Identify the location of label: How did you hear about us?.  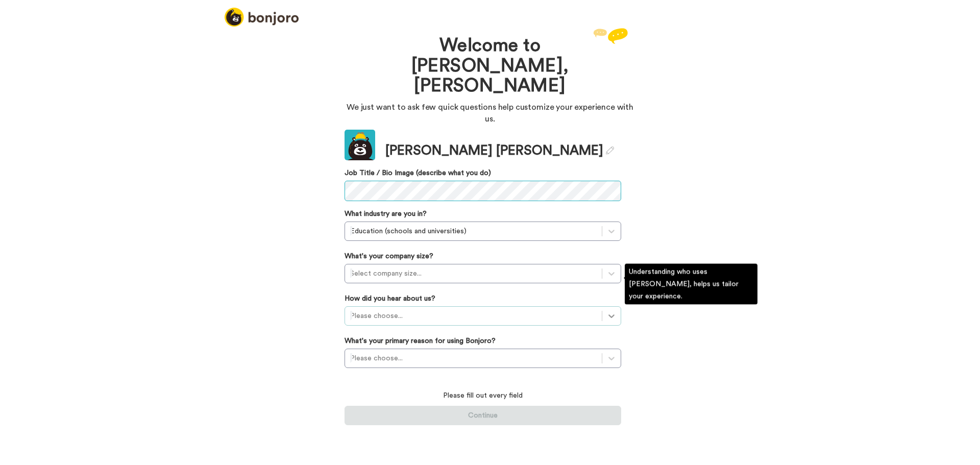
(390, 299).